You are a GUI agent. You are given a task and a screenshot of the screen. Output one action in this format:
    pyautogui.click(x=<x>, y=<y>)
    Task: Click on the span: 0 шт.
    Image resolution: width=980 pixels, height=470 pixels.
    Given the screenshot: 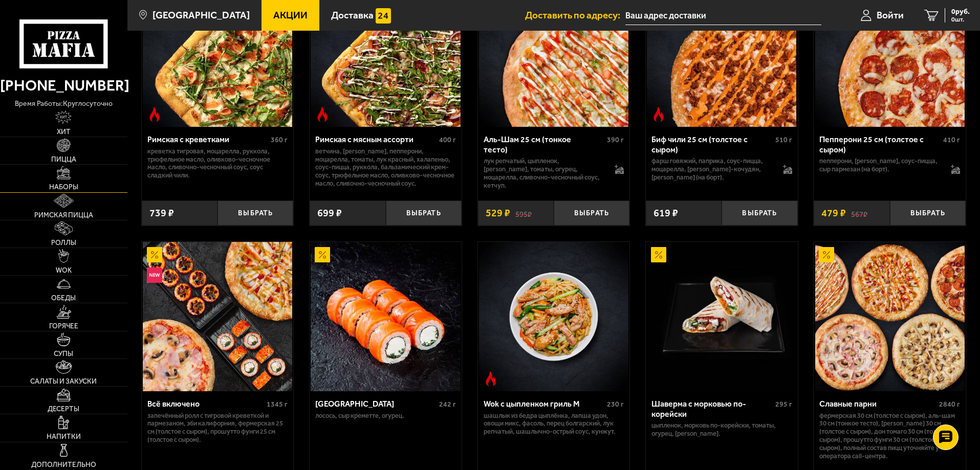 What is the action you would take?
    pyautogui.click(x=960, y=20)
    